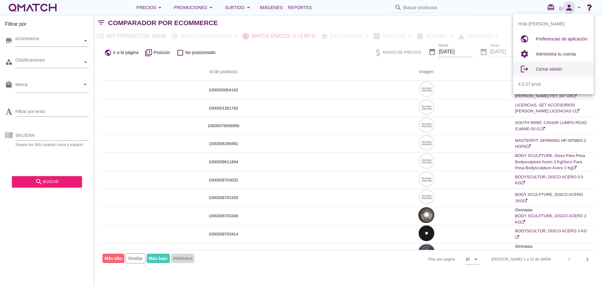 This screenshot has width=603, height=286. I want to click on p: 1000008703414, so click(223, 234).